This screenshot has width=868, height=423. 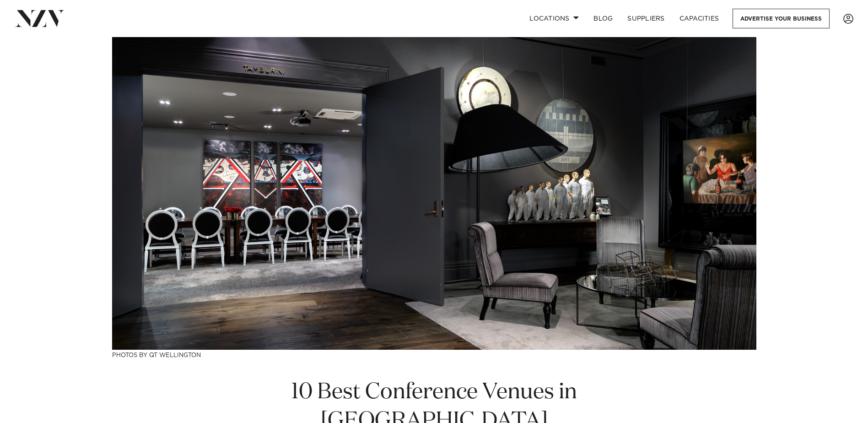 I want to click on img: 10 Best Conference Venues in Wellington, so click(x=434, y=194).